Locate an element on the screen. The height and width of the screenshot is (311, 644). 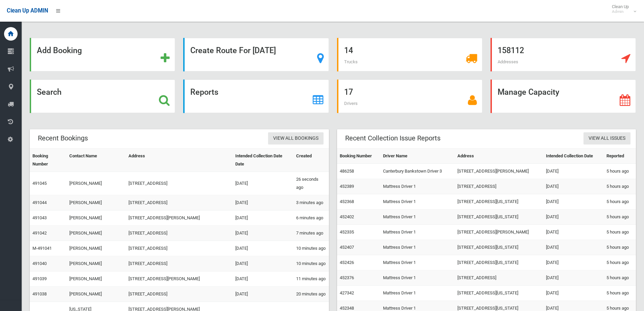
td: Canterbury Bankstown Driver 3 is located at coordinates (417, 171).